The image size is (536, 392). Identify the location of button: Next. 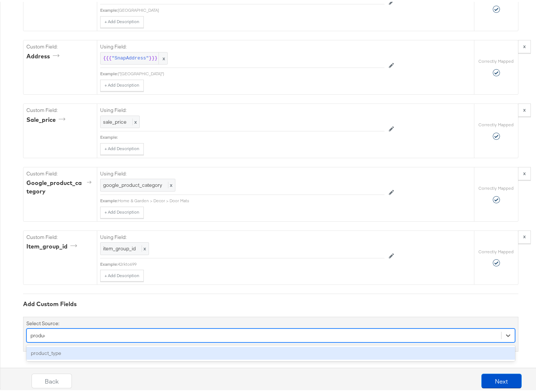
(501, 379).